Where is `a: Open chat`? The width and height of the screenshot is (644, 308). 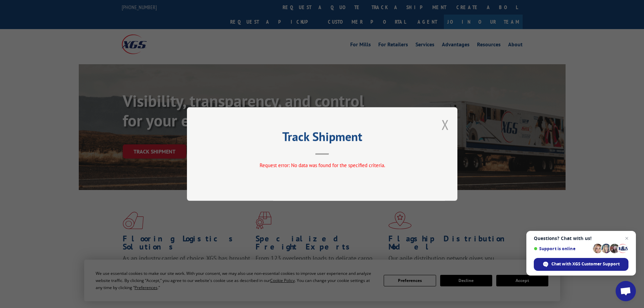
a: Open chat is located at coordinates (626, 291).